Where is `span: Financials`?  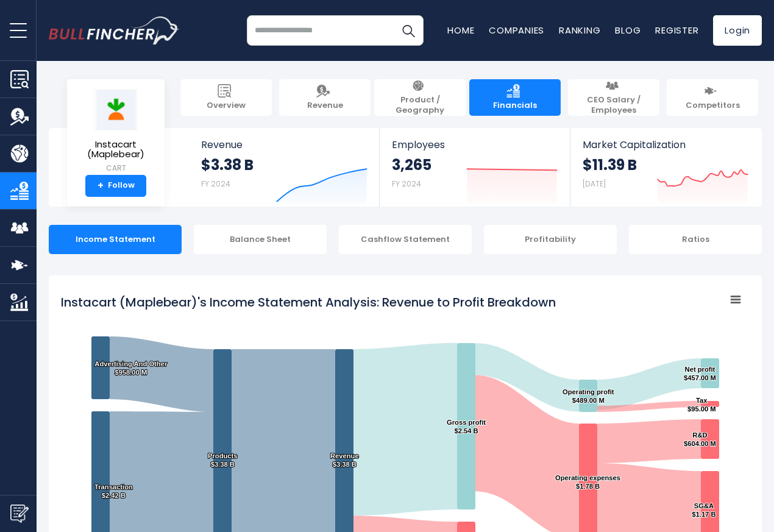
span: Financials is located at coordinates (515, 105).